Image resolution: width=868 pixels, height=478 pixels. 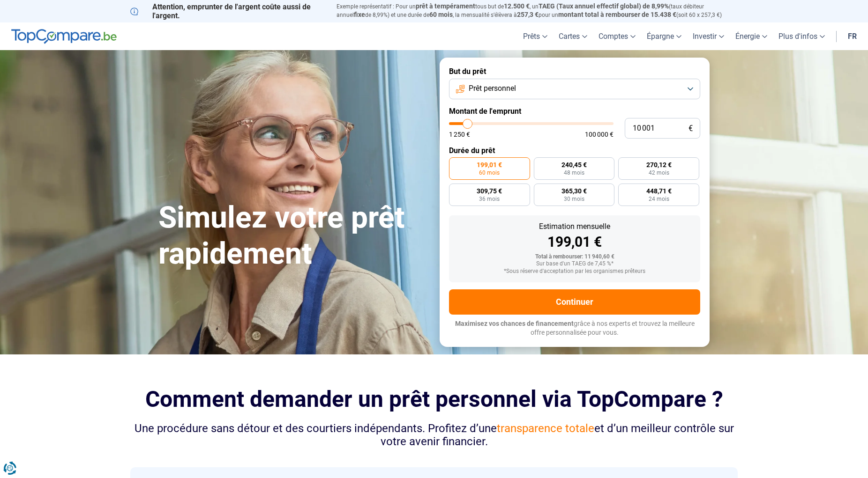 What do you see at coordinates (445, 6) in the screenshot?
I see `span: prêt à tempérament` at bounding box center [445, 6].